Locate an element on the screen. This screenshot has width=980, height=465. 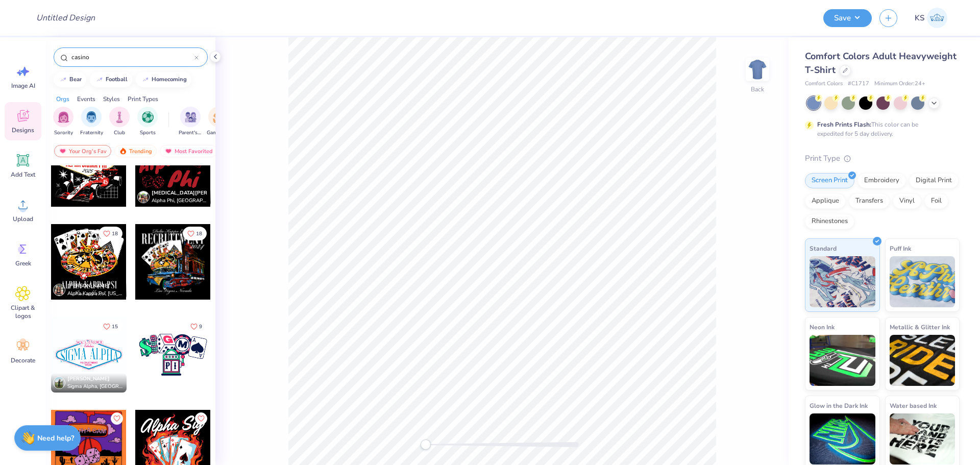
span: Club is located at coordinates (119, 133).